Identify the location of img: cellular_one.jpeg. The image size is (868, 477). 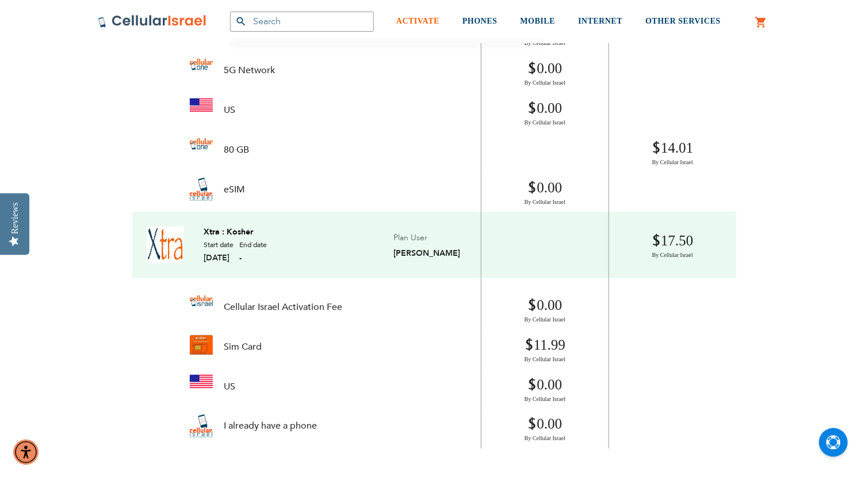
(201, 144).